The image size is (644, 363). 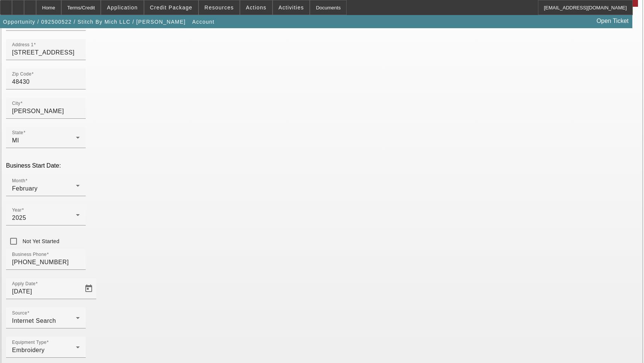 What do you see at coordinates (18, 133) in the screenshot?
I see `mat-label: State` at bounding box center [18, 133].